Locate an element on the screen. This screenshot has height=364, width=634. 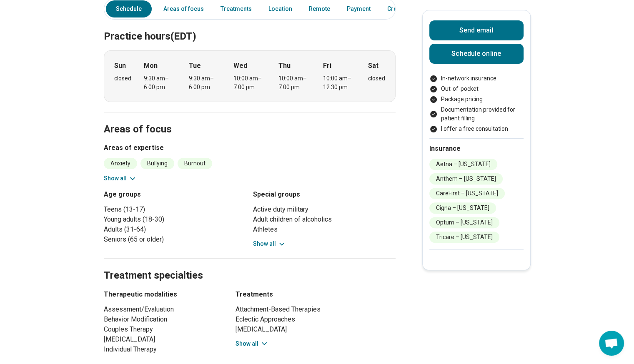
h2: Insurance is located at coordinates (477, 148).